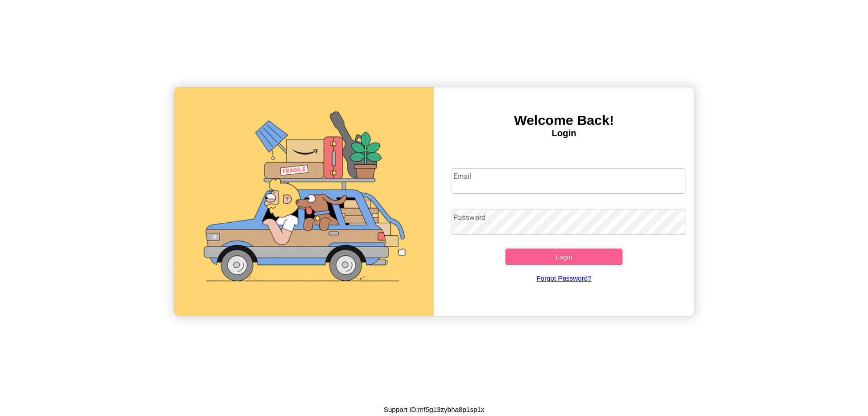 This screenshot has width=868, height=416. I want to click on button: Login, so click(564, 257).